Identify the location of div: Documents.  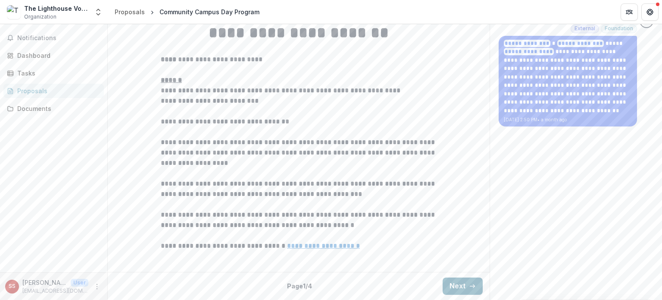
(57, 108).